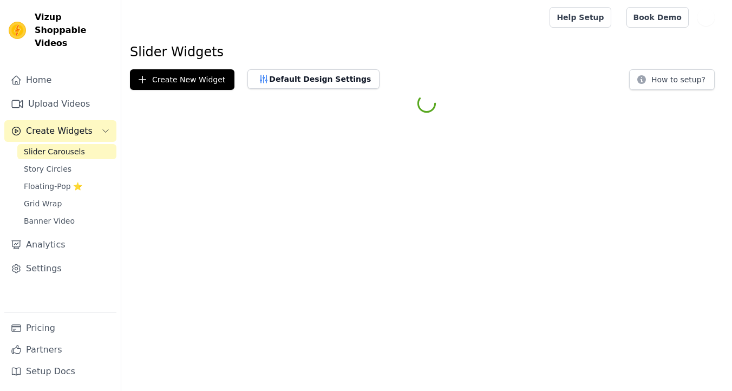 This screenshot has height=391, width=732. Describe the element at coordinates (60, 80) in the screenshot. I see `a: Home` at that location.